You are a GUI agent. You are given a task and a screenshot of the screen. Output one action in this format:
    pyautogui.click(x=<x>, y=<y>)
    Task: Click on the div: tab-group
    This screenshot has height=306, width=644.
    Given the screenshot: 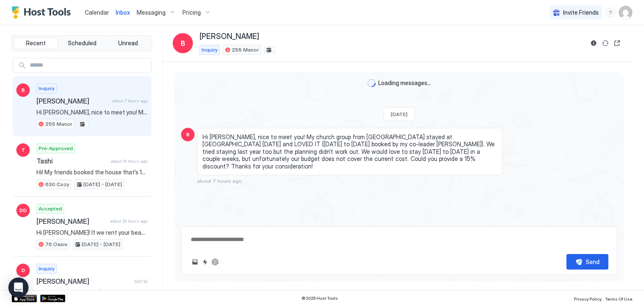 What is the action you would take?
    pyautogui.click(x=82, y=43)
    